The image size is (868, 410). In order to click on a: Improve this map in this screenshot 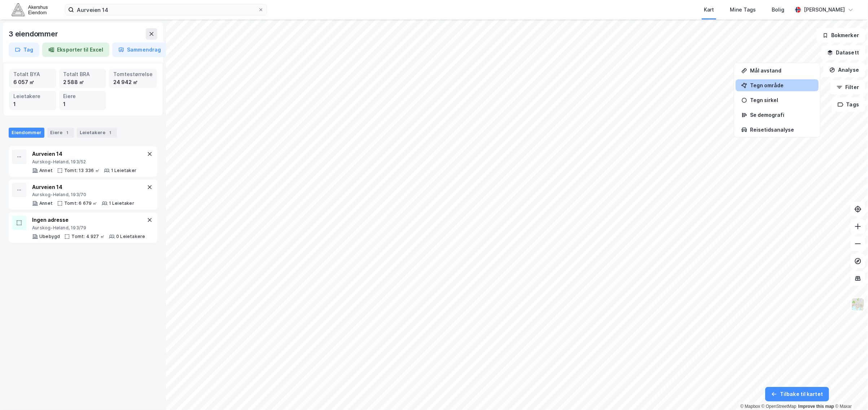, I will do `click(816, 407)`.